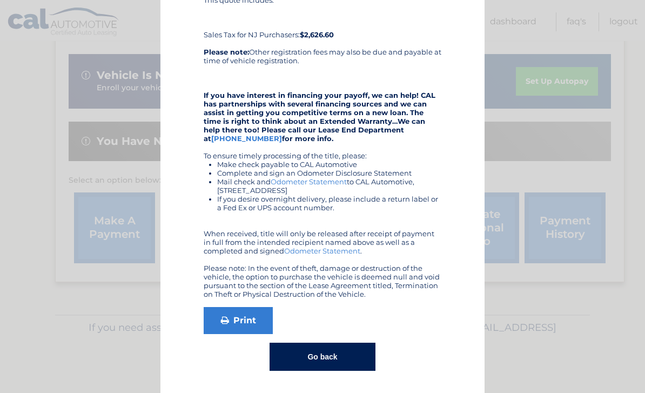  Describe the element at coordinates (238, 321) in the screenshot. I see `a: Print` at that location.